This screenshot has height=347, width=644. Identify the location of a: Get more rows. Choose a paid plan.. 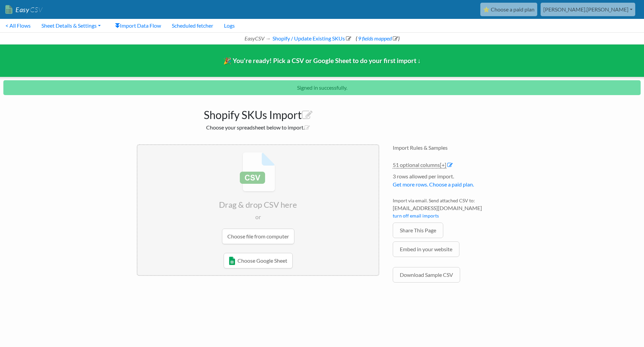
(433, 184).